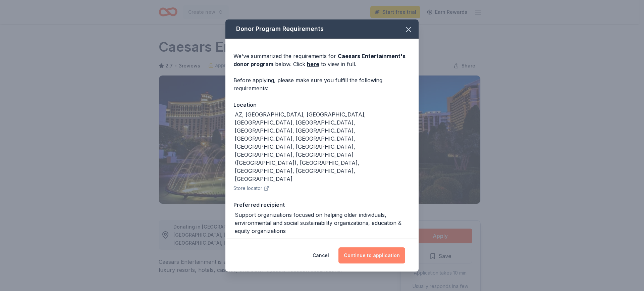 The height and width of the screenshot is (291, 644). What do you see at coordinates (322, 84) in the screenshot?
I see `div: Before applying, please make sure you fulfill the following requirements:` at bounding box center [322, 84].